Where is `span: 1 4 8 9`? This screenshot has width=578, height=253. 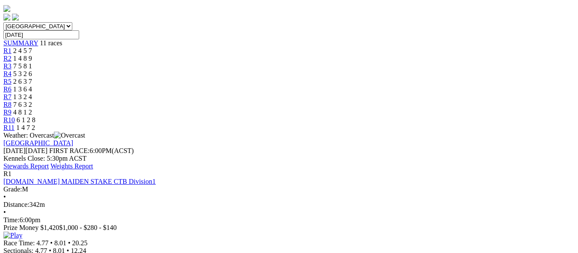 span: 1 4 8 9 is located at coordinates (23, 58).